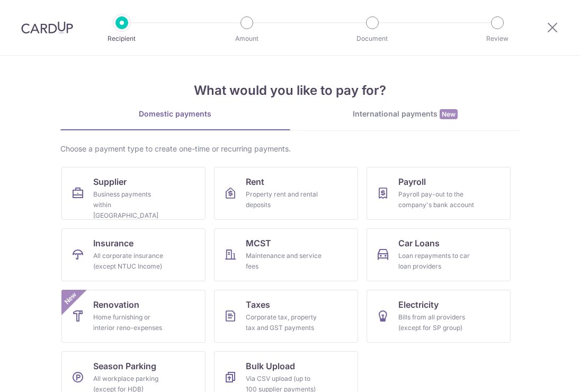  I want to click on div: Loan repayments to car loan providers, so click(437, 261).